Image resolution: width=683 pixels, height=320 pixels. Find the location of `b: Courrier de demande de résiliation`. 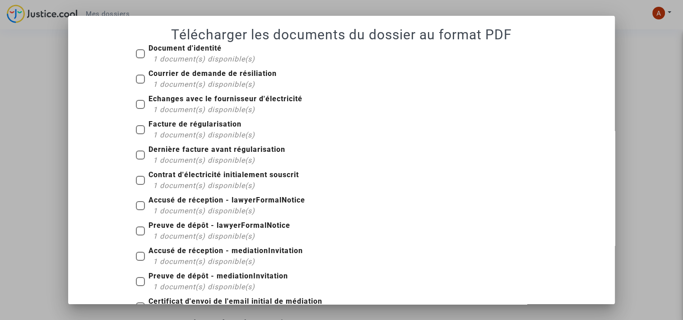

b: Courrier de demande de résiliation is located at coordinates (213, 73).